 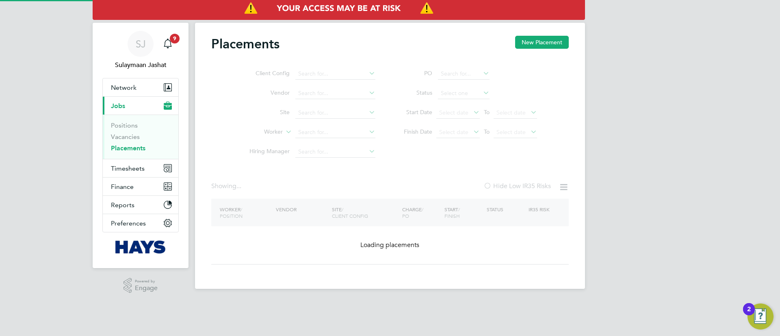 I want to click on span: Preferences, so click(x=128, y=223).